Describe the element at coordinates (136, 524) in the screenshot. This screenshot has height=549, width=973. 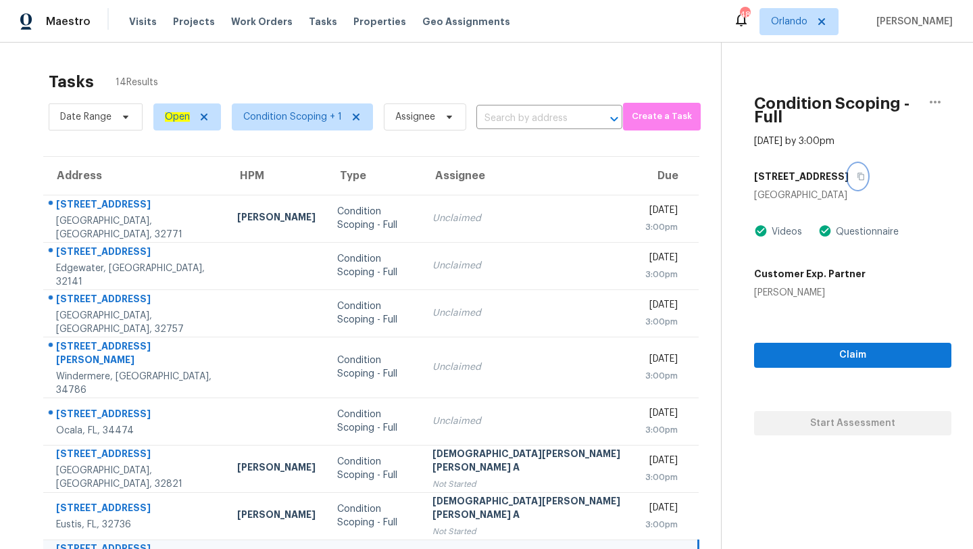
I see `div: Eustis, FL, 32736` at that location.